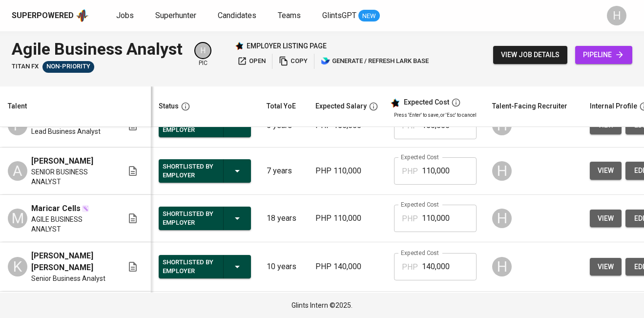  What do you see at coordinates (341, 106) in the screenshot?
I see `div: Expected Salary` at bounding box center [341, 106].